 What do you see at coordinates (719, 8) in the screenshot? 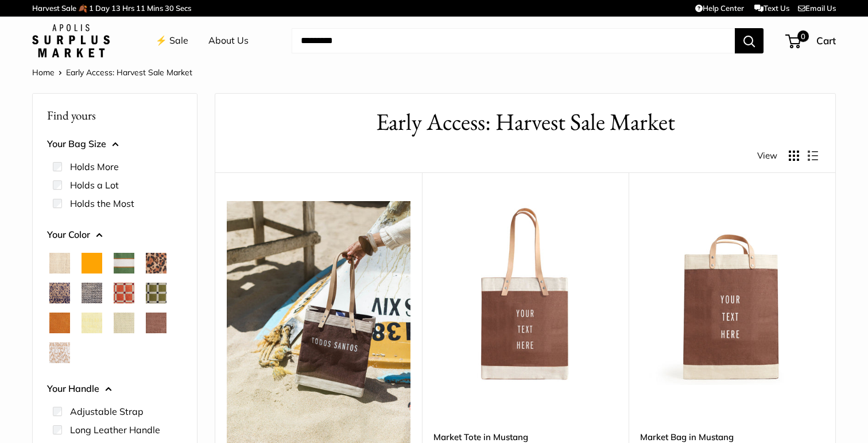
I see `a: Help Center` at bounding box center [719, 8].